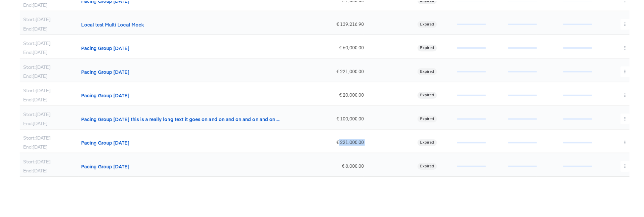  What do you see at coordinates (333, 46) in the screenshot?
I see `div: € 60,000.00` at bounding box center [333, 46].